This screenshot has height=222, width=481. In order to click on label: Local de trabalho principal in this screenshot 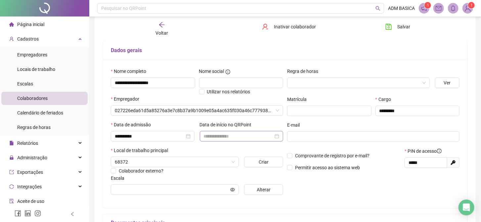, I will do `click(141, 151)`.